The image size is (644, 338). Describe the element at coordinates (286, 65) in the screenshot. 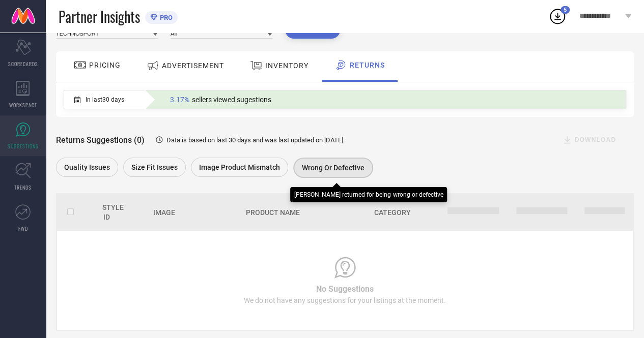

I see `span: INVENTORY` at that location.